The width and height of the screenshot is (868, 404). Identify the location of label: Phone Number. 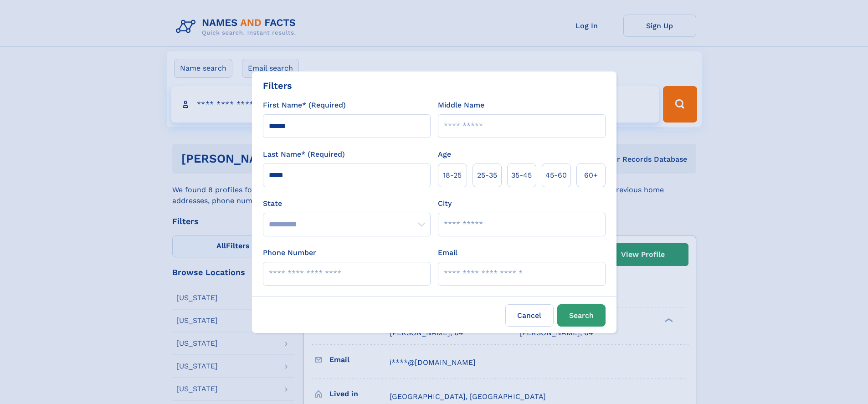
(289, 253).